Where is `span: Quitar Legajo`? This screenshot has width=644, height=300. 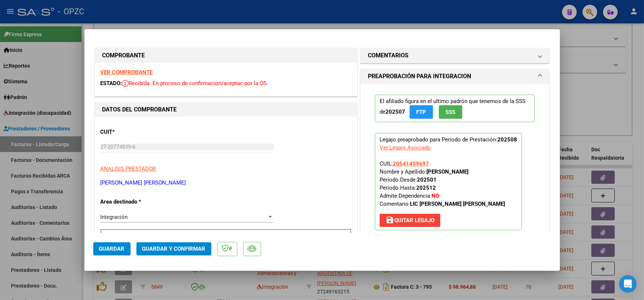 span: Quitar Legajo is located at coordinates (410, 220).